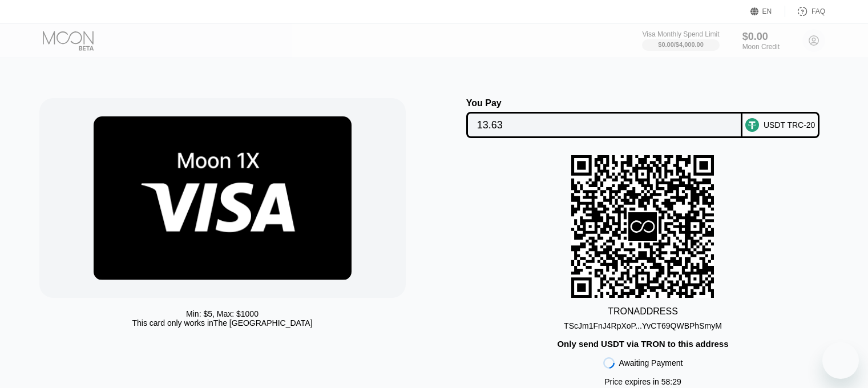 Image resolution: width=868 pixels, height=388 pixels. I want to click on div: TRON ADDRESS, so click(642, 312).